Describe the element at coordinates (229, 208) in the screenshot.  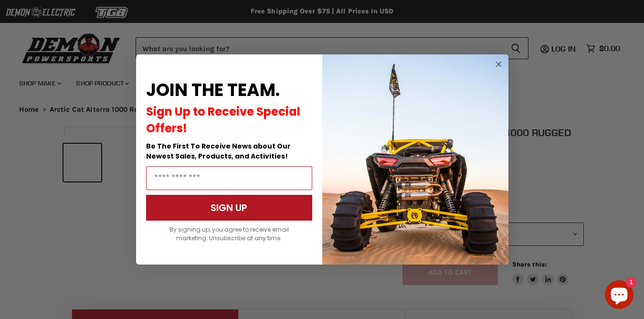
I see `button: SIGN UP` at that location.